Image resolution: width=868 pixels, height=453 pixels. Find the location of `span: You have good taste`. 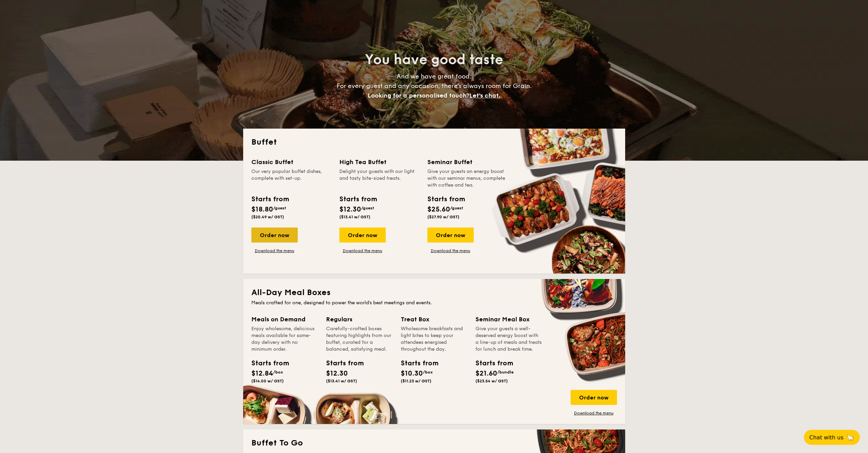

span: You have good taste is located at coordinates (434, 60).